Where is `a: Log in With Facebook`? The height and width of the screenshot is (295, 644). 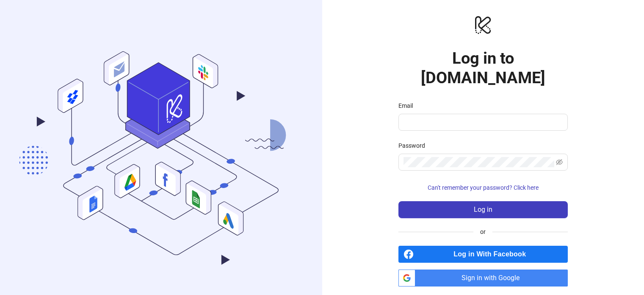 a: Log in With Facebook is located at coordinates (483, 254).